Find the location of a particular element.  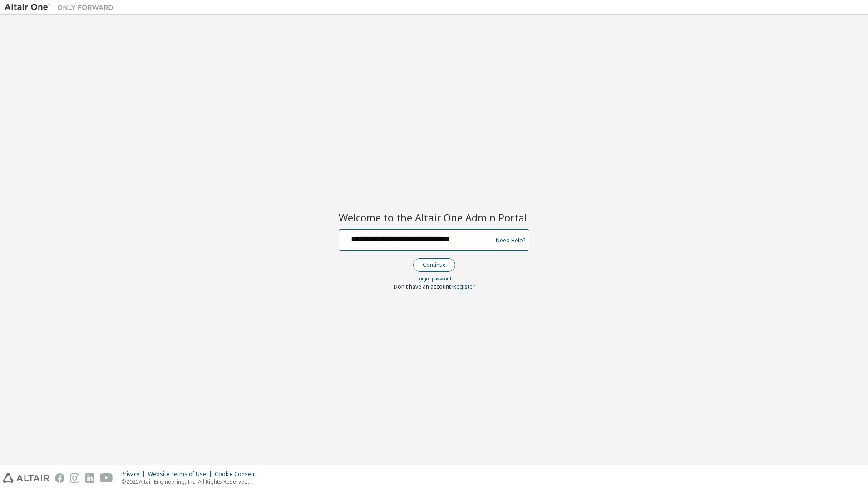

div: Privacy is located at coordinates (134, 474).